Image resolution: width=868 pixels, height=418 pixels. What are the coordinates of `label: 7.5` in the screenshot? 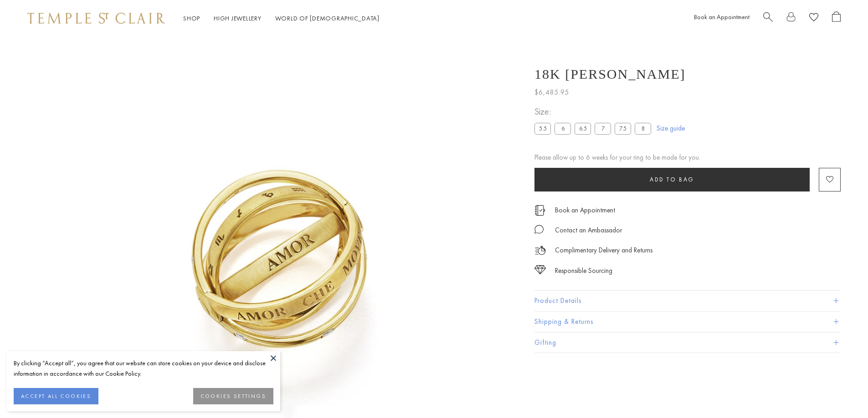 It's located at (622, 129).